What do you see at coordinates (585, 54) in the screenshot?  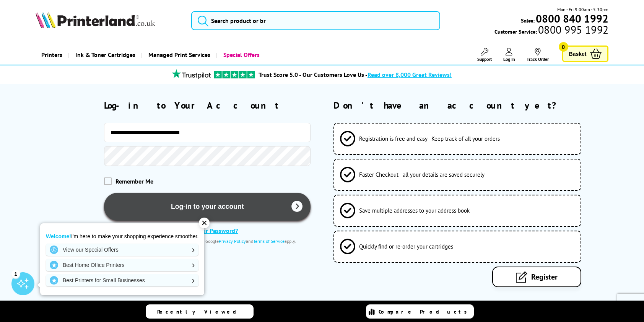 I see `a: Basket 0` at bounding box center [585, 54].